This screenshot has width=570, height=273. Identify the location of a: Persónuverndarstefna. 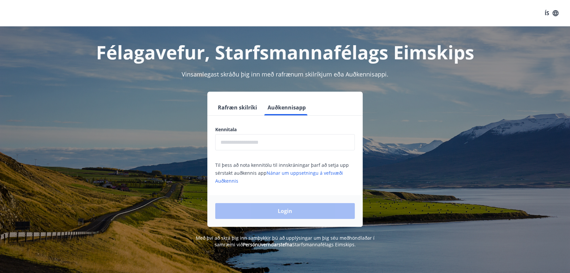
(268, 244).